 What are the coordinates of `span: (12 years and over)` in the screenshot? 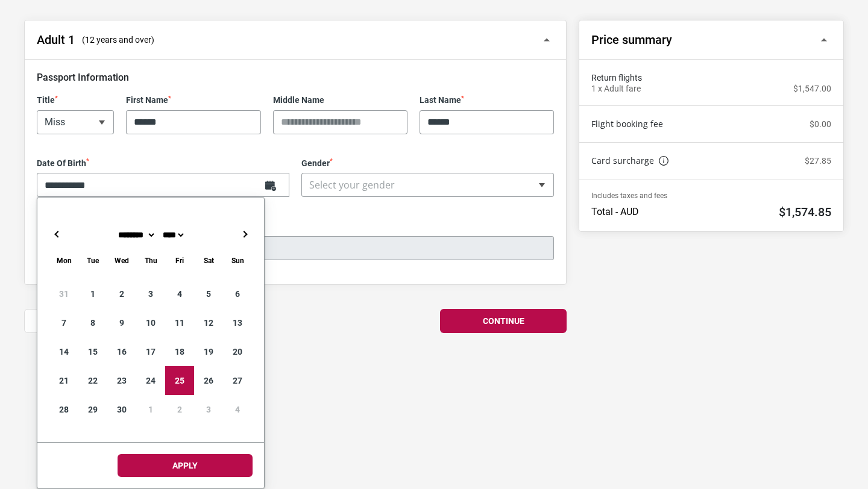 It's located at (118, 40).